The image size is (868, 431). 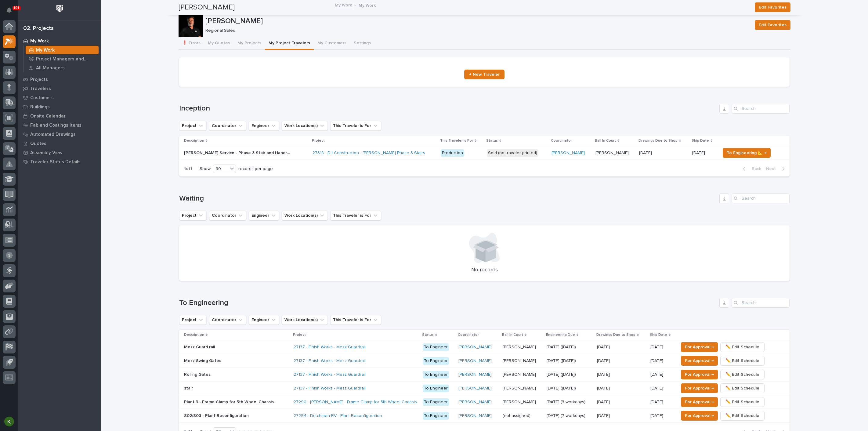 What do you see at coordinates (60, 107) in the screenshot?
I see `a: Buildings` at bounding box center [60, 107].